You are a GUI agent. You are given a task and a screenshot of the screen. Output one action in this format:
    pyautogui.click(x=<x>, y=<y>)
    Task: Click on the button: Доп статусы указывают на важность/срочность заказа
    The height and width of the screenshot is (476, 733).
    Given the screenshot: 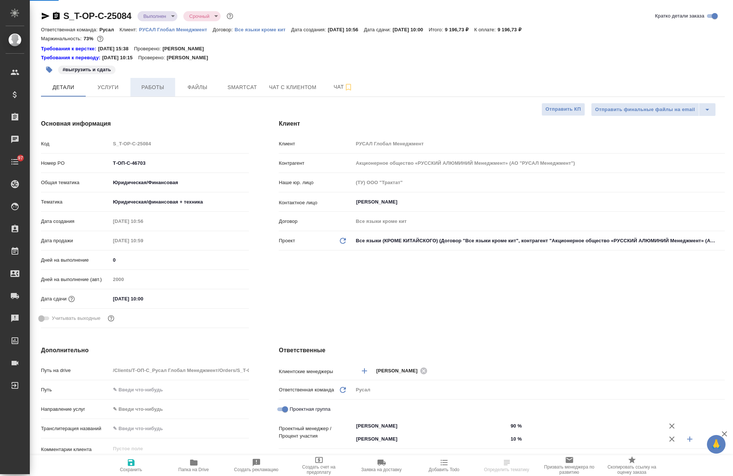 What is the action you would take?
    pyautogui.click(x=230, y=16)
    